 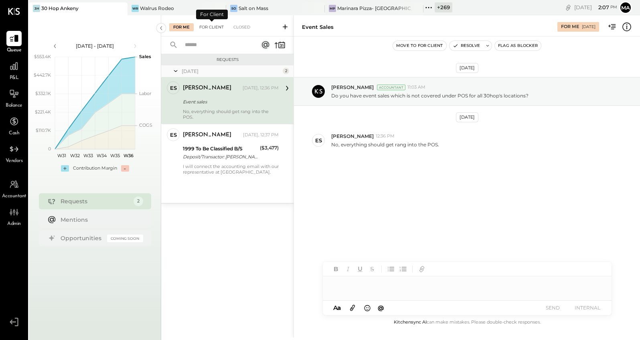 I want to click on button: Strikethrough, so click(x=372, y=269).